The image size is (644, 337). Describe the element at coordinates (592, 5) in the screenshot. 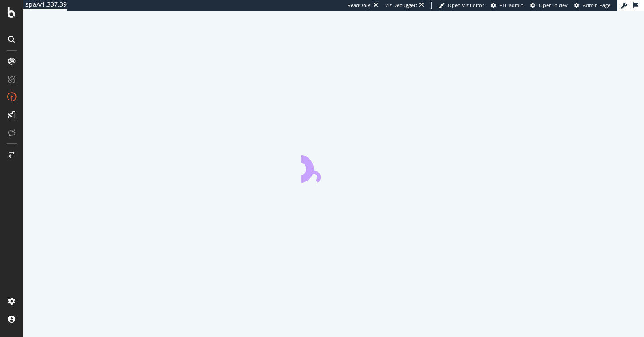

I see `a: Admin Page` at that location.